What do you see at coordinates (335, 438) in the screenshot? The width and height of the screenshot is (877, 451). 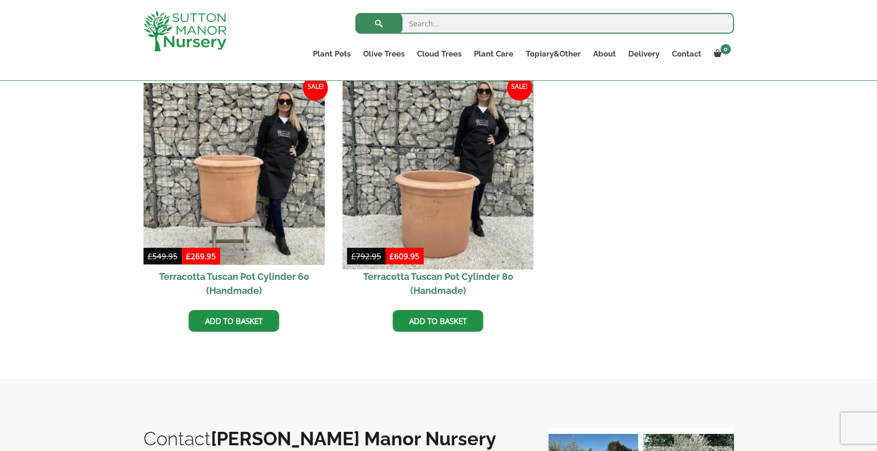 I see `h2: Contact` at bounding box center [335, 438].